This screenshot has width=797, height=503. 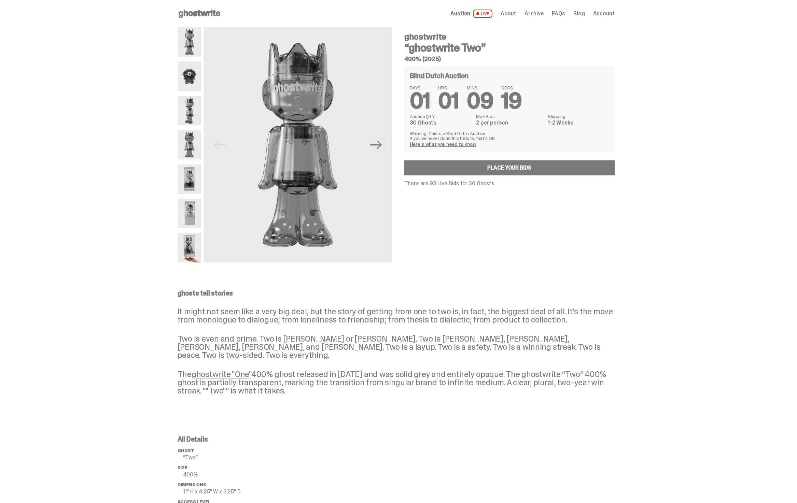 I want to click on a: Here's what you need to know, so click(x=443, y=144).